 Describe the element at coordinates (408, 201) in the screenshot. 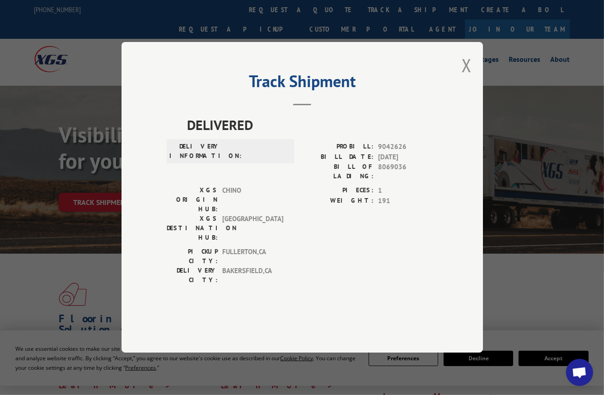

I see `span: 191` at that location.